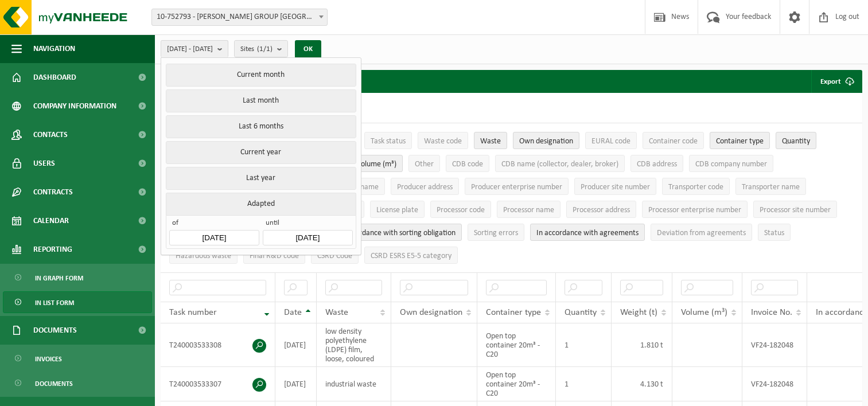  Describe the element at coordinates (308, 224) in the screenshot. I see `span: until` at that location.